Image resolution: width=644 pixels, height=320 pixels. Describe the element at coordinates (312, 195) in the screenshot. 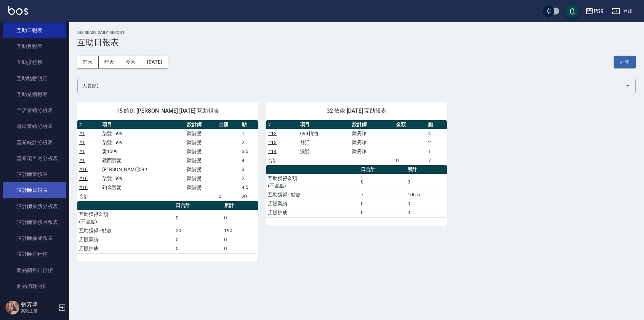

I see `td: 互助獲得 - 點數` at that location.